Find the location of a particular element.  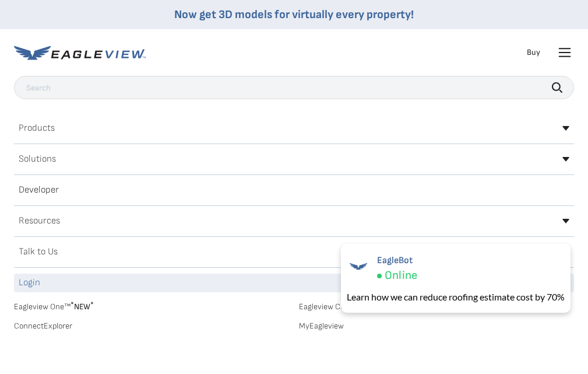

a: Eagleview Cloud is located at coordinates (437, 307).